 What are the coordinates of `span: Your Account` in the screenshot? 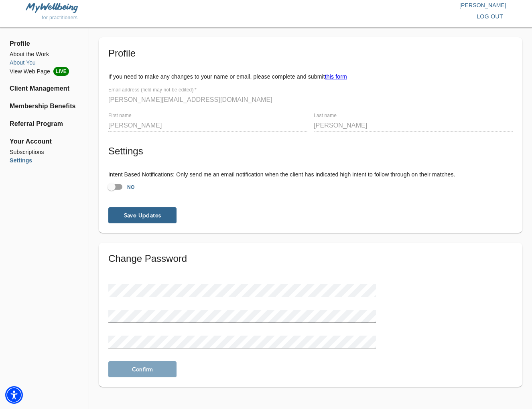 It's located at (44, 141).